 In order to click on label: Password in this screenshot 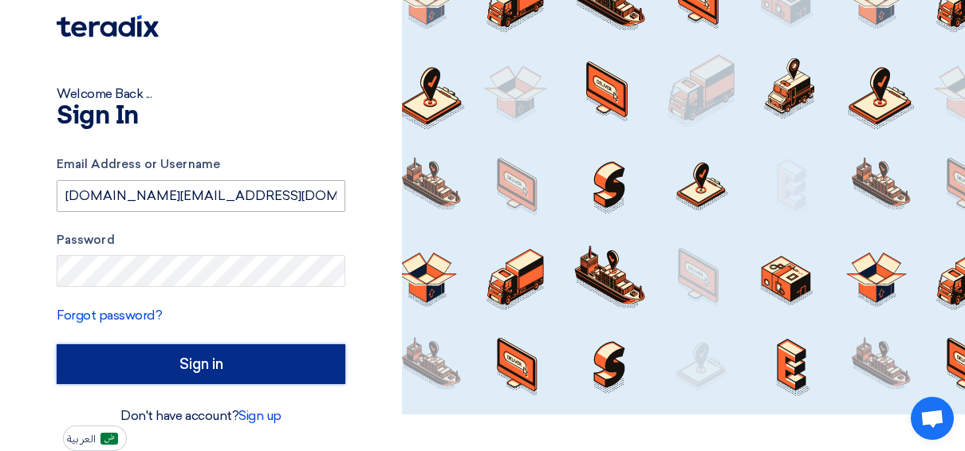, I will do `click(201, 240)`.